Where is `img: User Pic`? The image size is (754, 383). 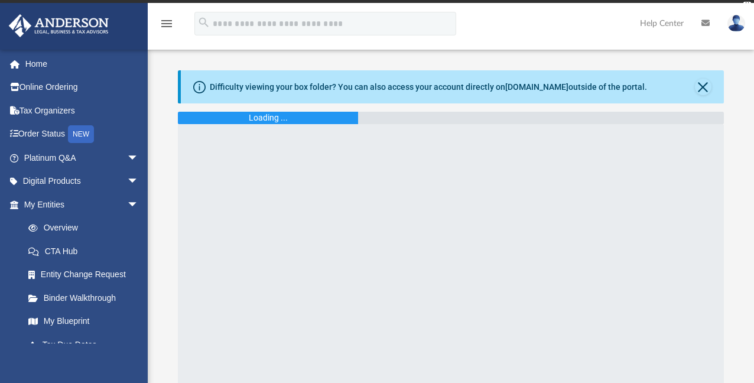
img: User Pic is located at coordinates (736, 23).